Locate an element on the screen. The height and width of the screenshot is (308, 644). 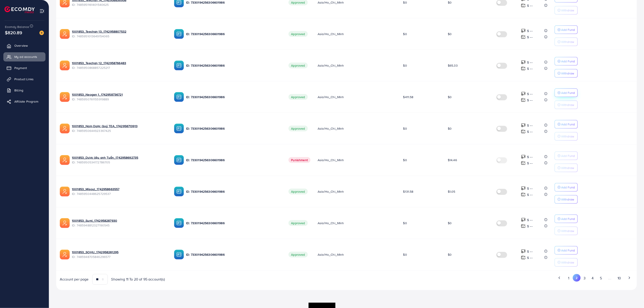
a: logo is located at coordinates (20, 10).